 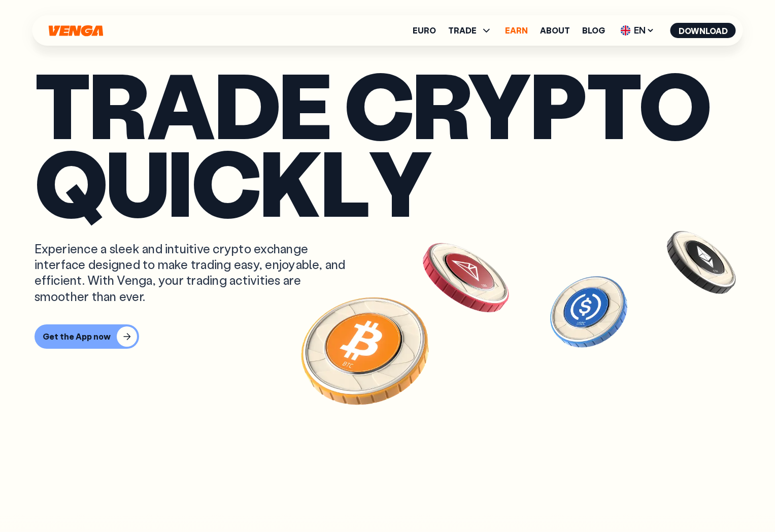 I want to click on div: Get the App now, so click(x=76, y=336).